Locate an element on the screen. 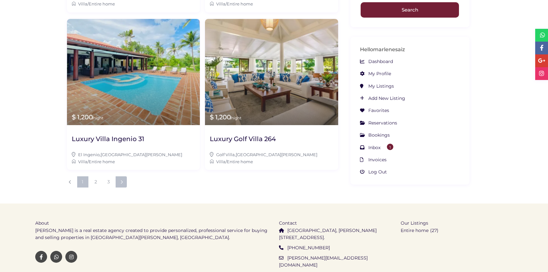 The height and width of the screenshot is (272, 548). a: Reservations is located at coordinates (379, 123).